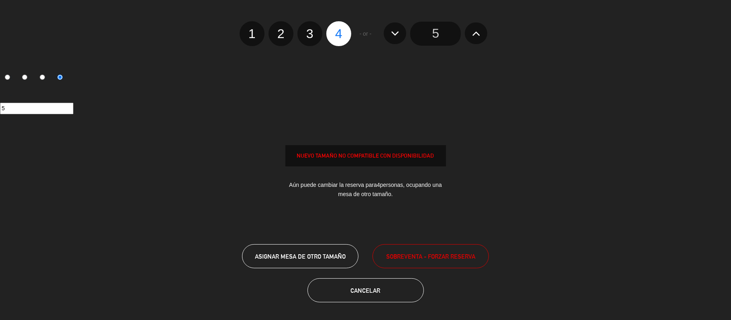  Describe the element at coordinates (24, 77) in the screenshot. I see `input: 2` at that location.